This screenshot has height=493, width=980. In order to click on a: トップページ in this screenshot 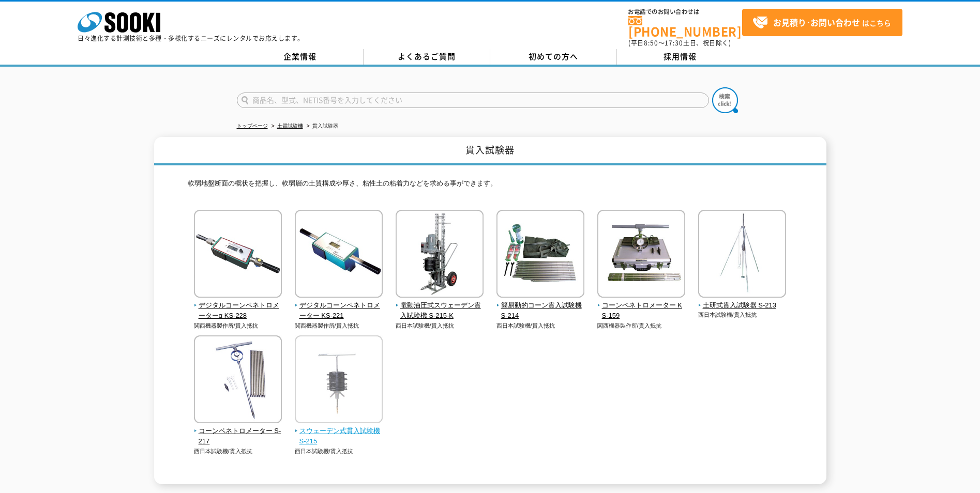, I will do `click(252, 125)`.